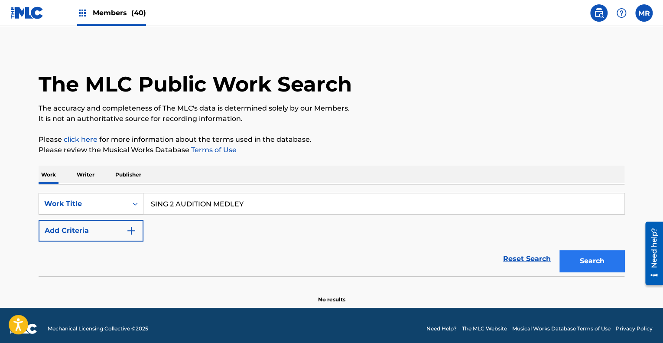 The height and width of the screenshot is (343, 663). I want to click on span: Members, so click(119, 13).